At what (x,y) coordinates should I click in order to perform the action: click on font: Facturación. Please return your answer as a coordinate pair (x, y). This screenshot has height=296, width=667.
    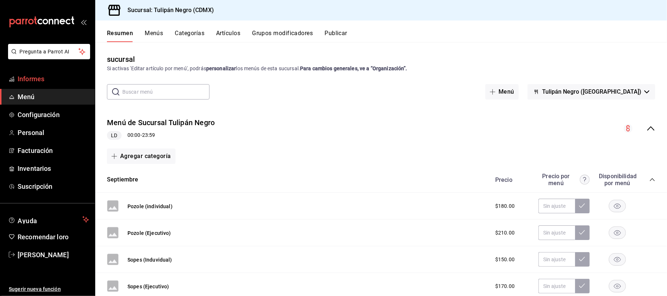
    Looking at the image, I should click on (35, 151).